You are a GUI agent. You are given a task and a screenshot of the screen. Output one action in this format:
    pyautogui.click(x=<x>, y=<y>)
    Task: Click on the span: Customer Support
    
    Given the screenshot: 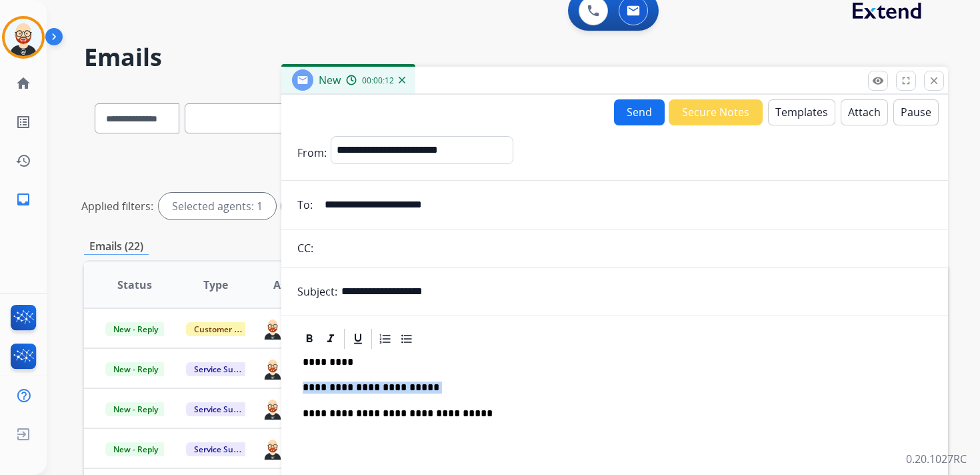 What is the action you would take?
    pyautogui.click(x=230, y=328)
    